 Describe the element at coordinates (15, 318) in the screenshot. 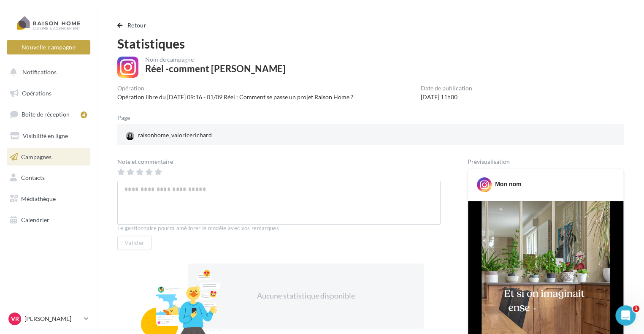

I see `span: VR` at that location.